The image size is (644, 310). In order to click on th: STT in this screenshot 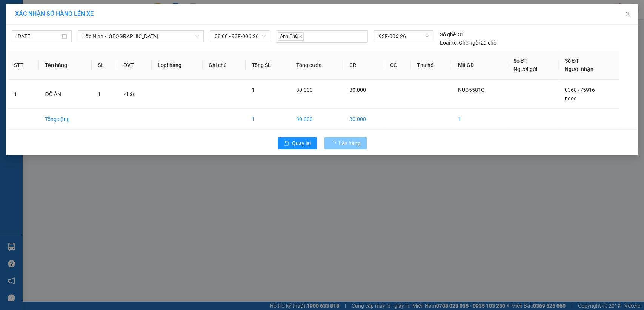, I will do `click(24, 65)`.